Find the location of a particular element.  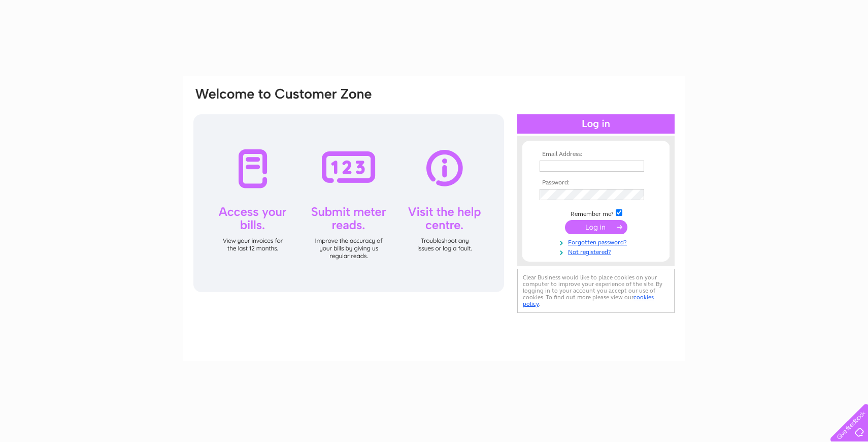

div: Clear Business would like to place cookies on your computer to improve your experience of the sit... is located at coordinates (596, 291).